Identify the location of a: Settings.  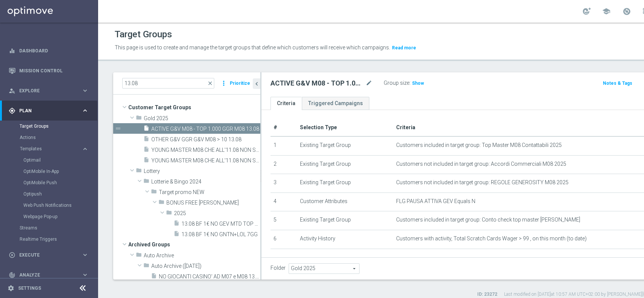
(29, 288).